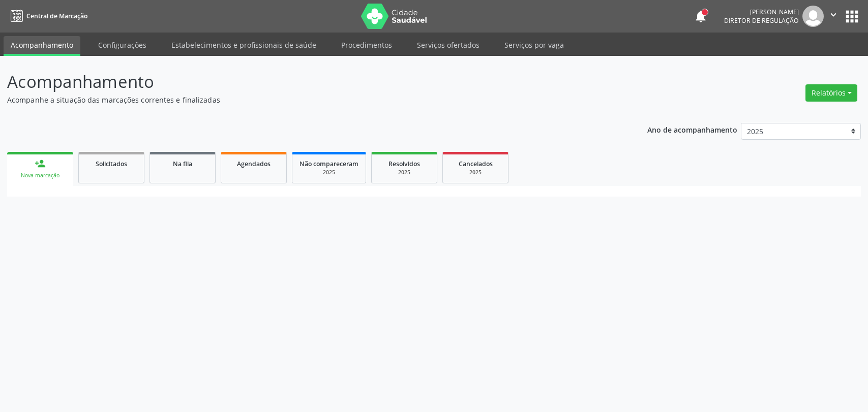  What do you see at coordinates (305, 100) in the screenshot?
I see `p: Acompanhe a situação das marcações correntes e finalizadas` at bounding box center [305, 100].